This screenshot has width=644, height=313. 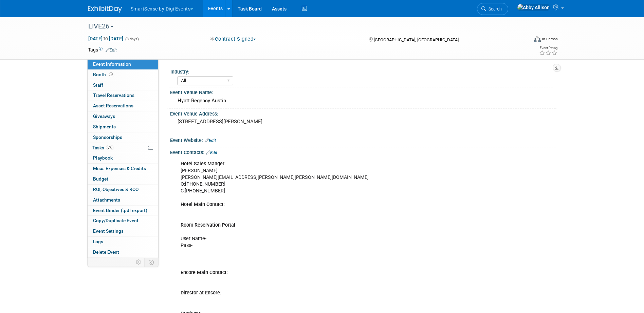 I want to click on b: Room Reservation Portal, so click(x=207, y=225).